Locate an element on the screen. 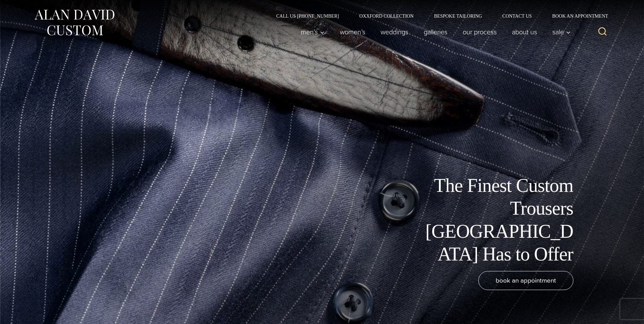 This screenshot has width=644, height=324. button: View Search Form is located at coordinates (603, 32).